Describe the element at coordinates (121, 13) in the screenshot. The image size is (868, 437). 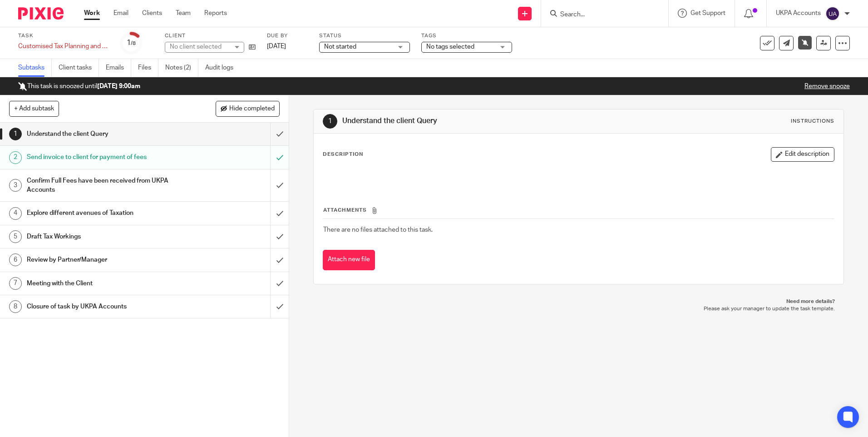
I see `a: Email` at that location.